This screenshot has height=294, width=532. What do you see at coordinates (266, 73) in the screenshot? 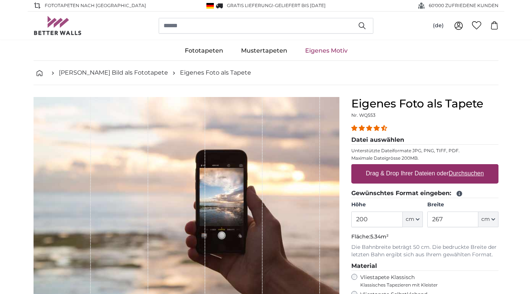
I see `nav: breadcrumbs` at bounding box center [266, 73].